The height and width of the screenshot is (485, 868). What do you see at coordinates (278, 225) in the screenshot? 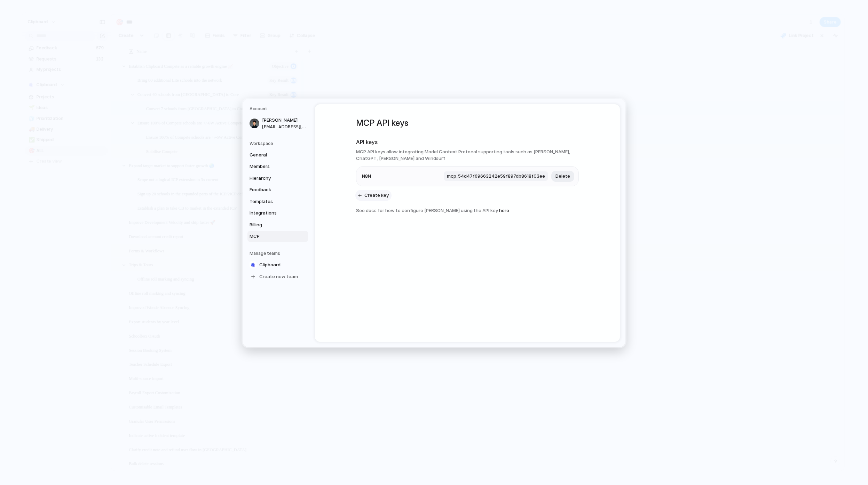
I see `a: Billing` at bounding box center [278, 225].